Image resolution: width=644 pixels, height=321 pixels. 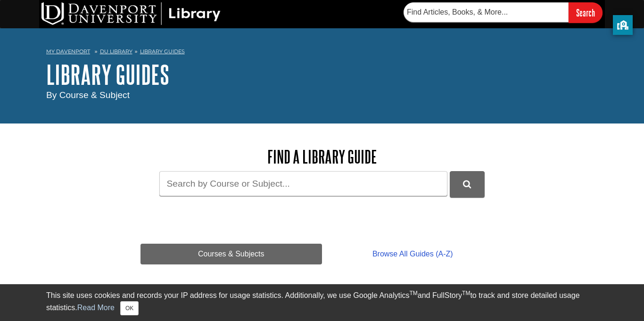 What do you see at coordinates (322, 95) in the screenshot?
I see `div: By Course & Subject` at bounding box center [322, 95].